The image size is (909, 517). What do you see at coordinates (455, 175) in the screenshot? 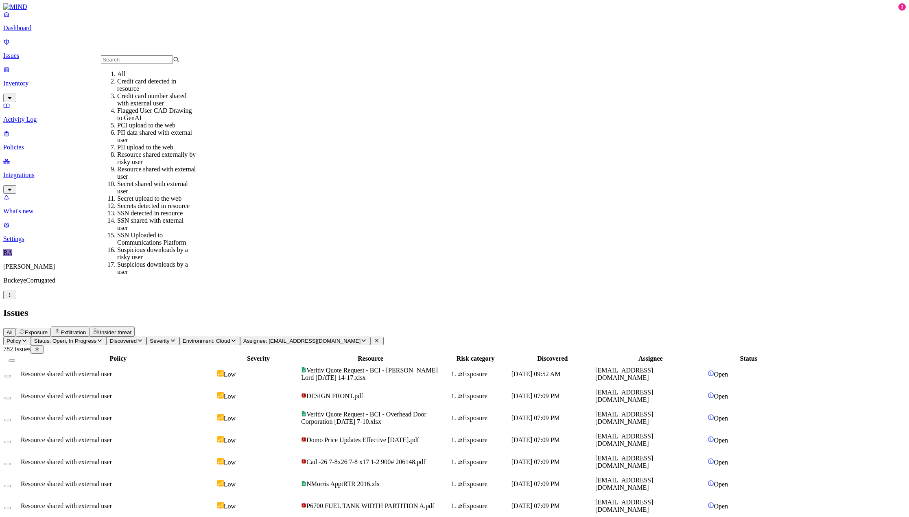
I see `a: Integrations` at bounding box center [455, 175].